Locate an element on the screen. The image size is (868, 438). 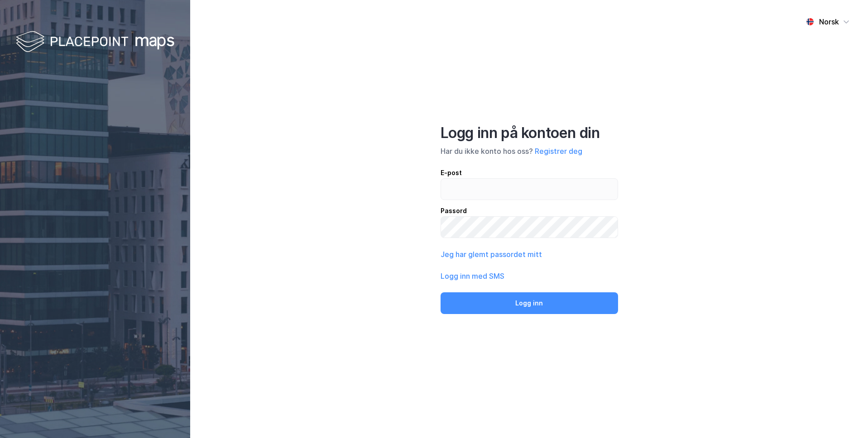
button: Logg inn is located at coordinates (529, 303).